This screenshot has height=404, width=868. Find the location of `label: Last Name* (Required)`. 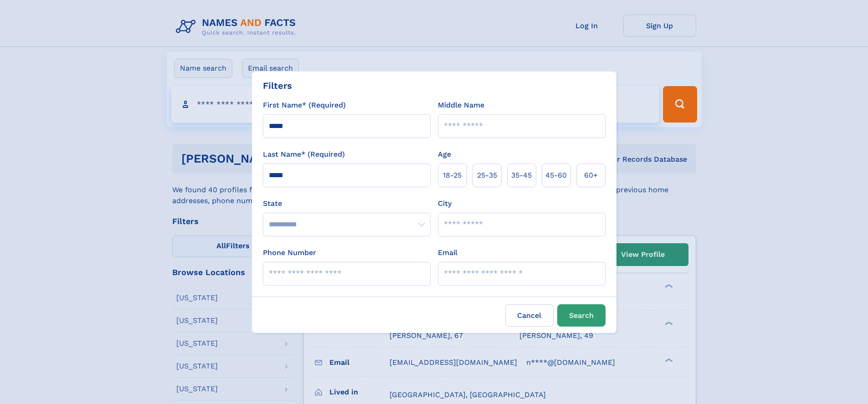

label: Last Name* (Required) is located at coordinates (304, 154).